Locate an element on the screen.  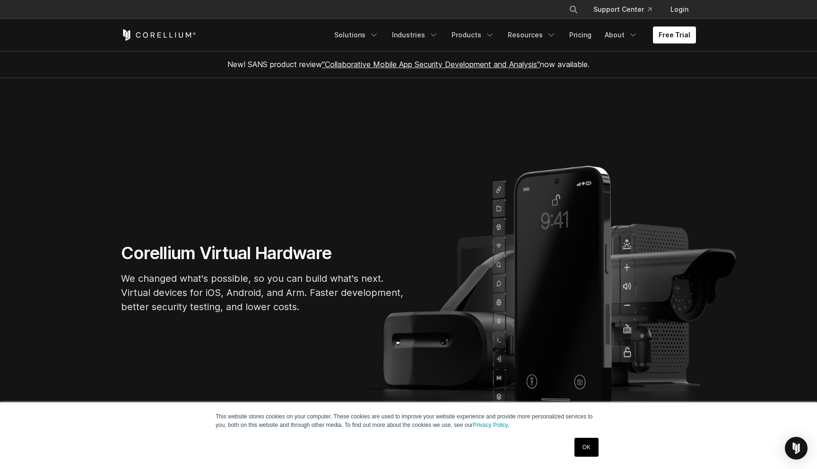
a: About is located at coordinates (621, 35).